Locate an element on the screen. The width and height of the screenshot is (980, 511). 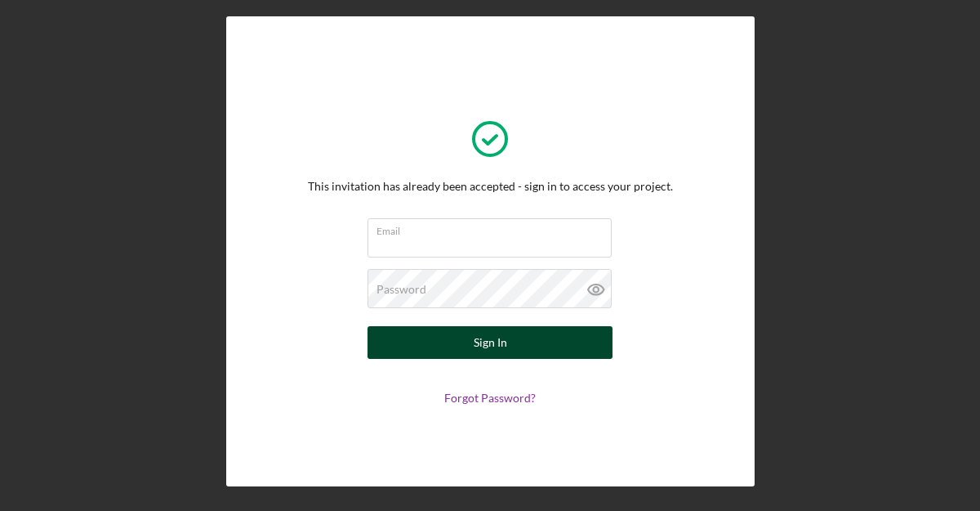
div: This invitation has already been accepted - sign in to access your project. is located at coordinates (490, 186).